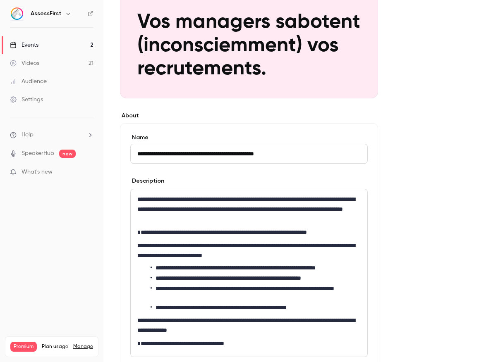 The height and width of the screenshot is (362, 479). Describe the element at coordinates (38, 153) in the screenshot. I see `a: SpeakerHub` at that location.